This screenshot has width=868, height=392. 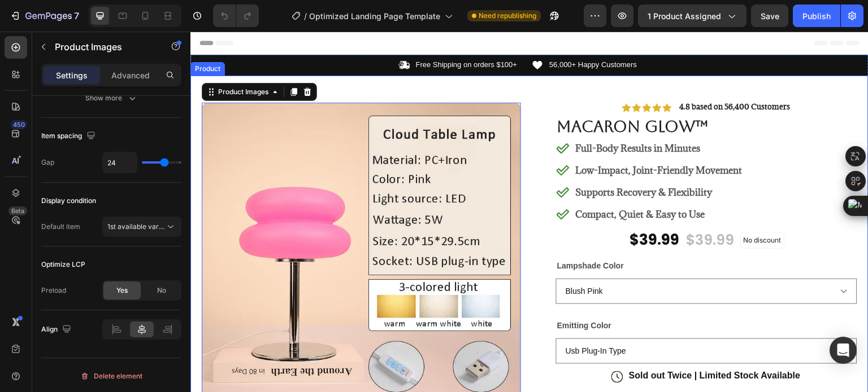 What do you see at coordinates (545, 75) in the screenshot?
I see `strong: 4.8 based on 56,400 Customers` at bounding box center [545, 75].